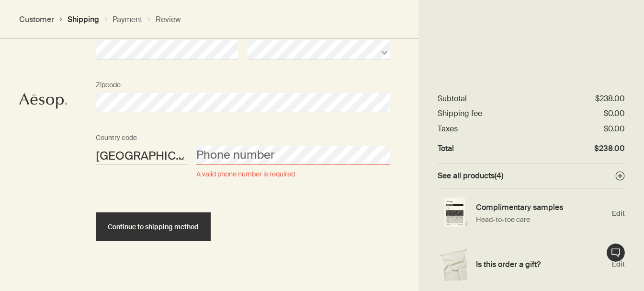 Image resolution: width=644 pixels, height=291 pixels. What do you see at coordinates (167, 50) in the screenshot?
I see `input: City` at bounding box center [167, 50].